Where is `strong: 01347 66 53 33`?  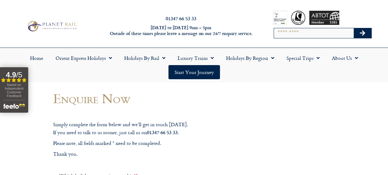 strong: 01347 66 53 33 is located at coordinates (162, 132).